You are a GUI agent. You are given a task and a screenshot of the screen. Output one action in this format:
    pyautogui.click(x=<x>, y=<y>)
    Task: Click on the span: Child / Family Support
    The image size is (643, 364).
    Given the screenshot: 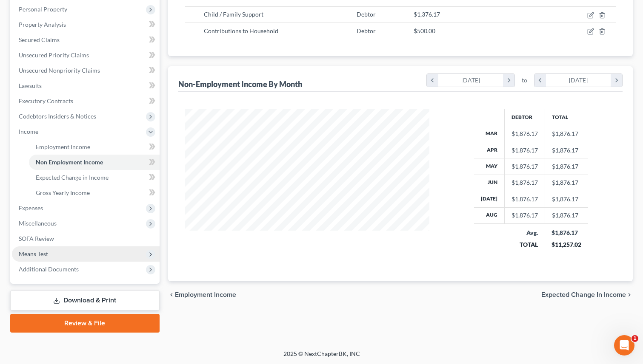 What is the action you would take?
    pyautogui.click(x=234, y=14)
    